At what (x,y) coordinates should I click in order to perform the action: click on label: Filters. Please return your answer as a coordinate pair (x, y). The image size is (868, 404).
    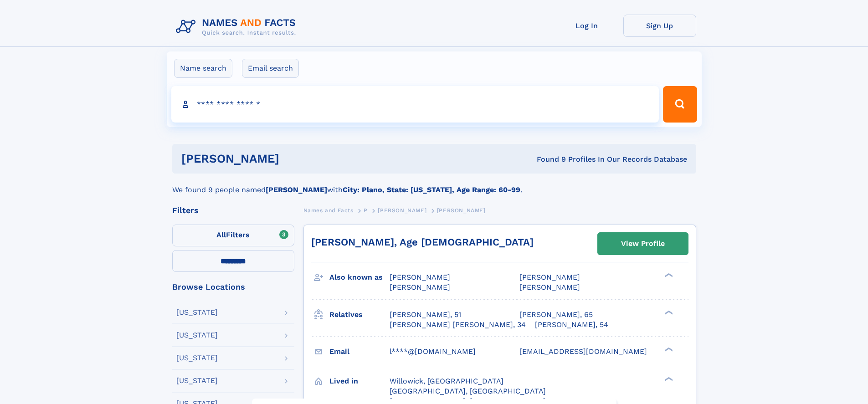
    Looking at the image, I should click on (233, 236).